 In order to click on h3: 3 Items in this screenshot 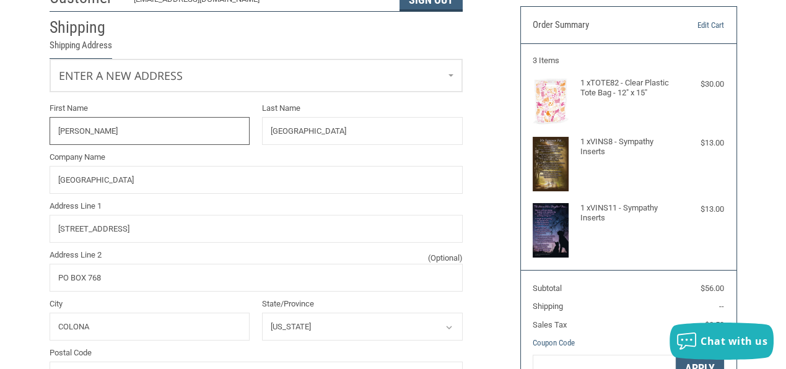, I will do `click(628, 61)`.